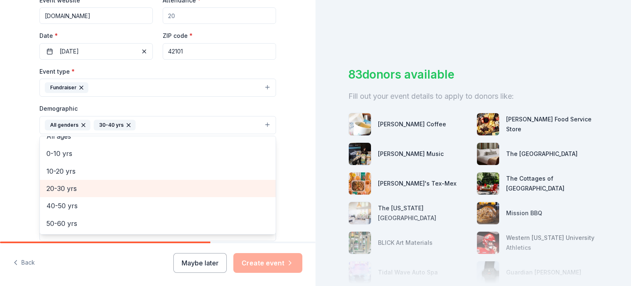 The height and width of the screenshot is (286, 631). What do you see at coordinates (158, 125) in the screenshot?
I see `button: All genders30-40 yrs` at bounding box center [158, 125].